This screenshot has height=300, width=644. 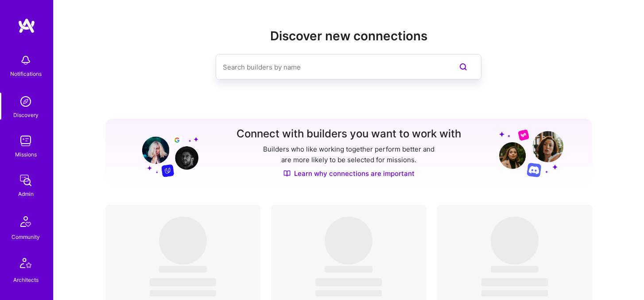 What do you see at coordinates (25, 154) in the screenshot?
I see `div: Missions` at bounding box center [25, 154].